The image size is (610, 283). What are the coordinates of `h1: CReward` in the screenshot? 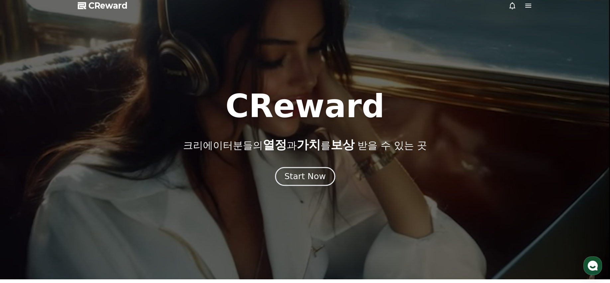 It's located at (305, 106).